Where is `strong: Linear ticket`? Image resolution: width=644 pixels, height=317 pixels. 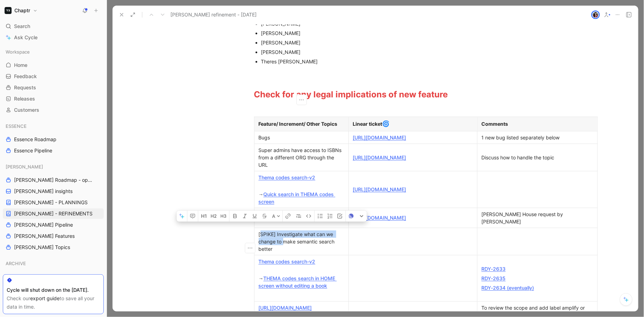 strong: Linear ticket is located at coordinates (367, 124).